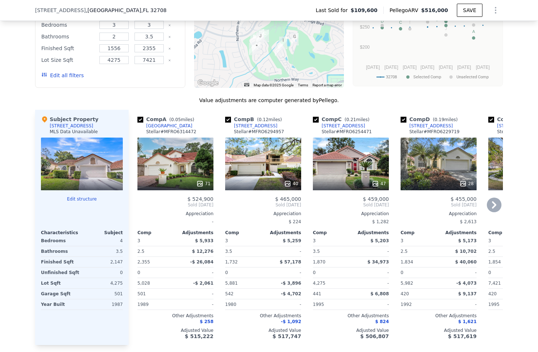  Describe the element at coordinates (144, 283) in the screenshot. I see `span: 5,028` at that location.